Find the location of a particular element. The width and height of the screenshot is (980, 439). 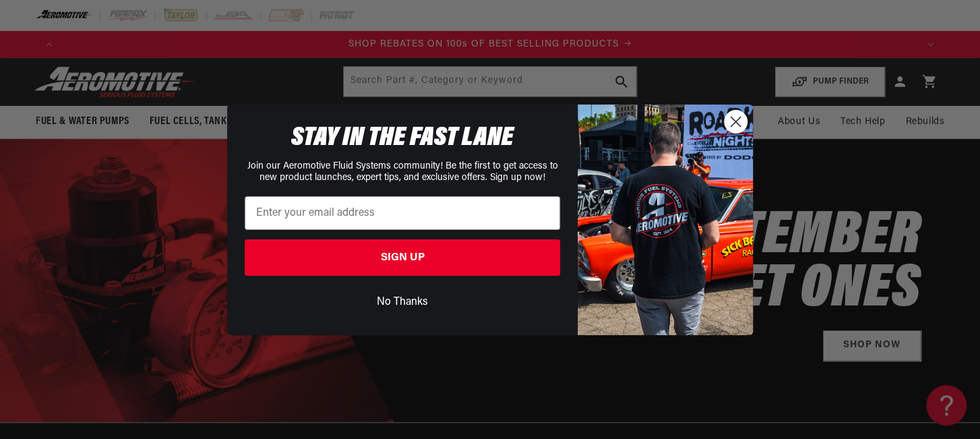

span: STAY IN THE FAST LANE is located at coordinates (403, 138).